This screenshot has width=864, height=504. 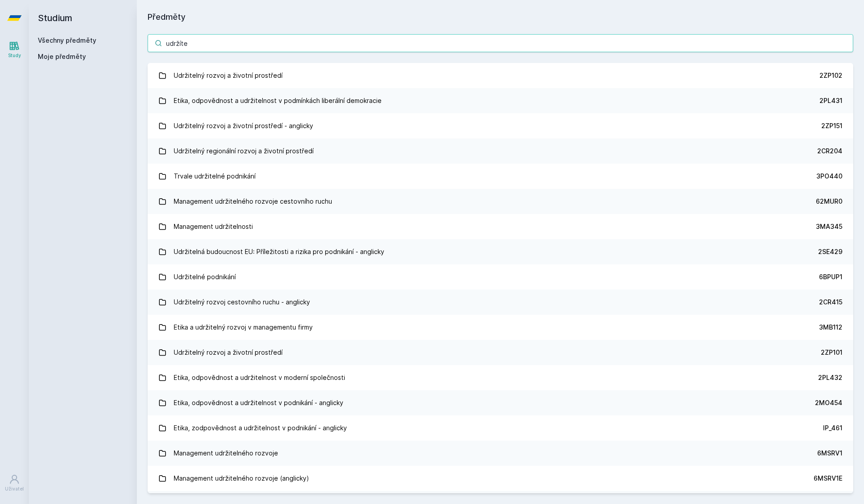 What do you see at coordinates (501, 202) in the screenshot?
I see `a: Management udržitelného rozvoje cestovního ruchu 62MUR0` at bounding box center [501, 202].